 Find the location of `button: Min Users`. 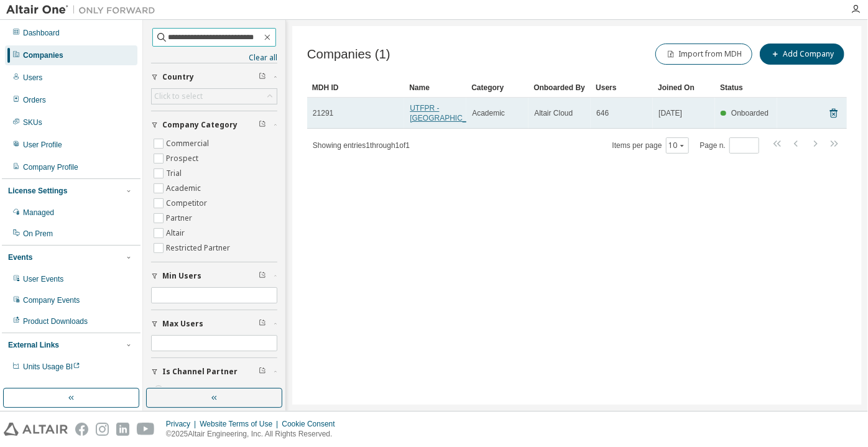

button: Min Users is located at coordinates (214, 276).